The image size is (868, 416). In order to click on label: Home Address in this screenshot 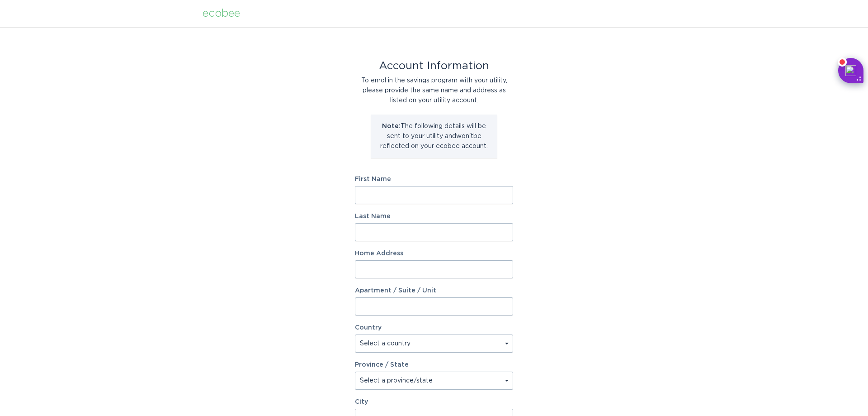, I will do `click(434, 253)`.